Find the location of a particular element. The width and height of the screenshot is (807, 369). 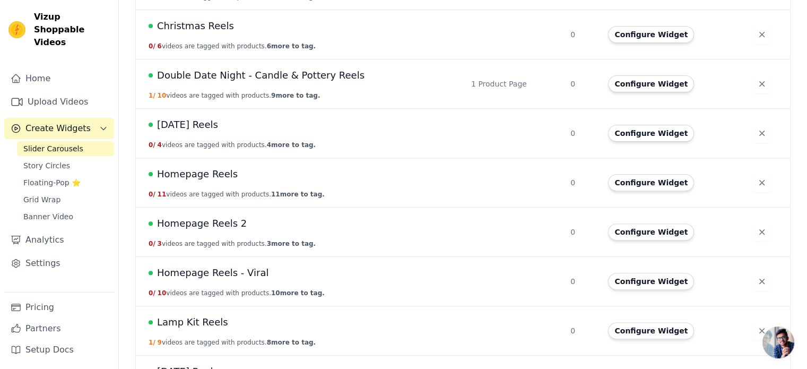

a: Upload Videos is located at coordinates (59, 102).